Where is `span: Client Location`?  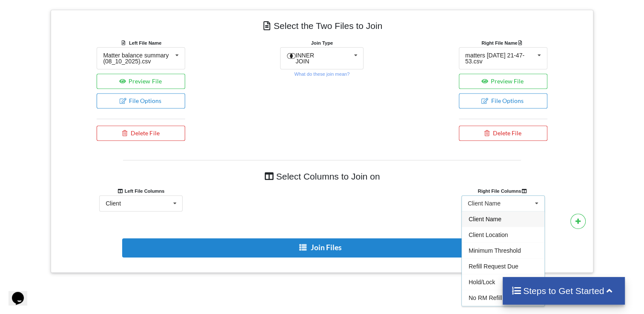 span: Client Location is located at coordinates (488, 235).